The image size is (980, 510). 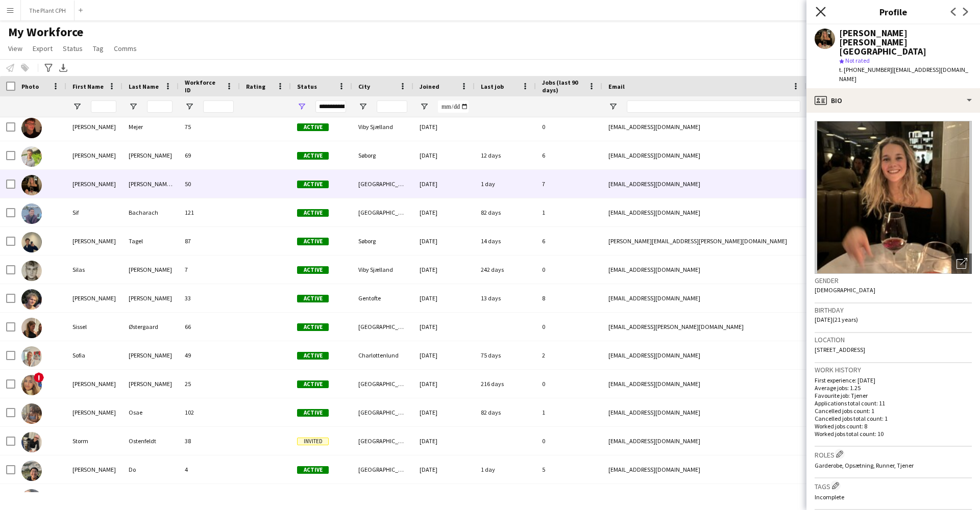 I want to click on span: Tag, so click(x=98, y=49).